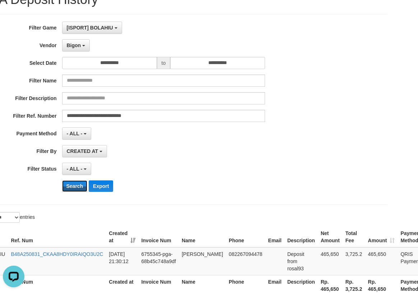 The width and height of the screenshot is (418, 293). What do you see at coordinates (164, 63) in the screenshot?
I see `span: to` at bounding box center [164, 63].